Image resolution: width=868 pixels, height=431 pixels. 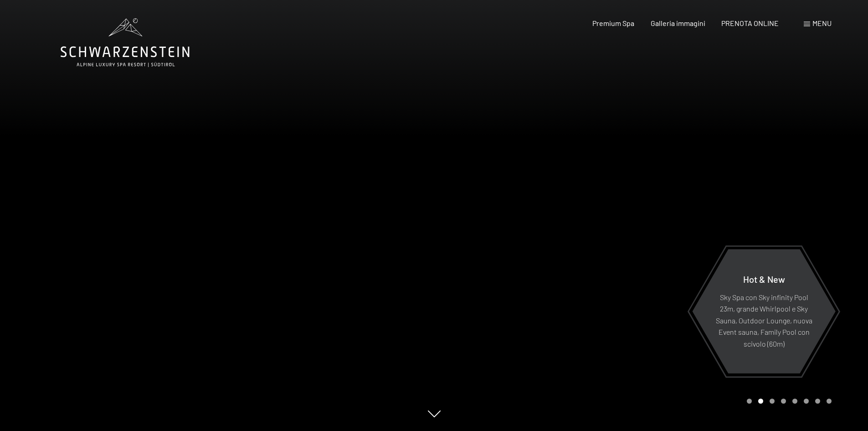 I want to click on div: Carousel Page 4, so click(x=783, y=401).